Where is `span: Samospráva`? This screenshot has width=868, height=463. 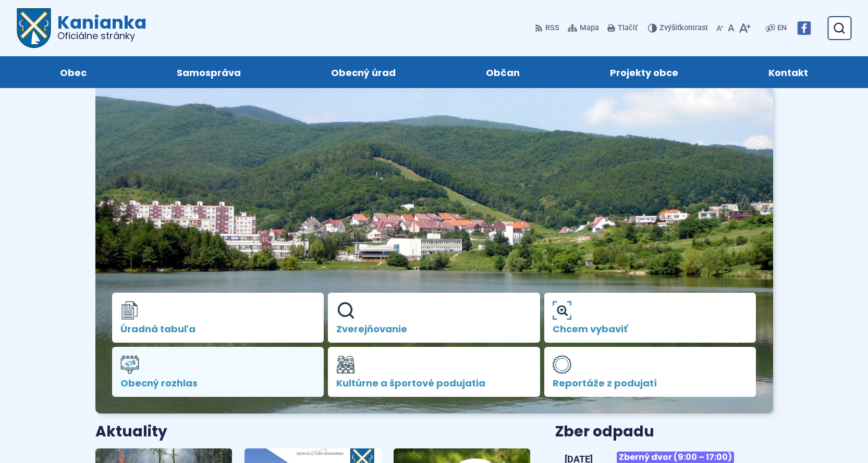 span: Samospráva is located at coordinates (209, 72).